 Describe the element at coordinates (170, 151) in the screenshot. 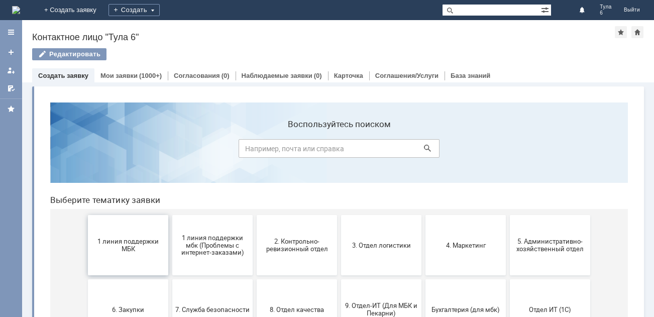

I see `button: 1 линия поддержки мбк (Проблемы с интернет-заказами)` at that location.